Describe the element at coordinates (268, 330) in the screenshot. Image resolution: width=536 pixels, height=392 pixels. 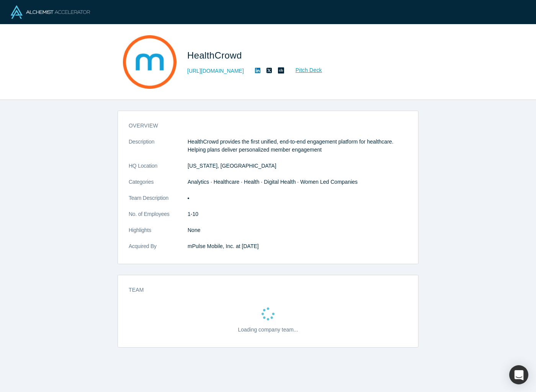
I see `p: Loading company team...` at that location.